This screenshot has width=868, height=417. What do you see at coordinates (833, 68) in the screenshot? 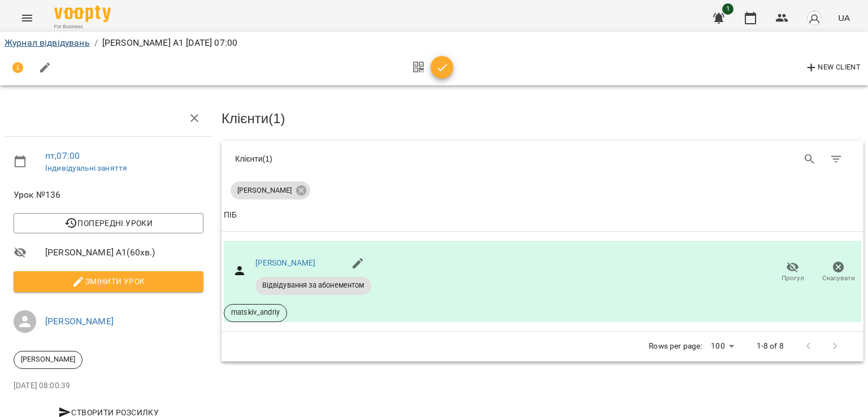
I see `span: New Client` at bounding box center [833, 68].